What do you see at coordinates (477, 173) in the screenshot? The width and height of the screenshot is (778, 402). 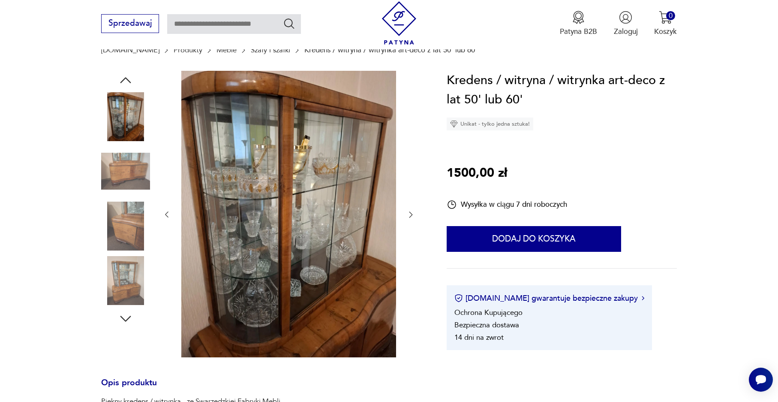 I see `p: 1500,00 zł` at bounding box center [477, 173].